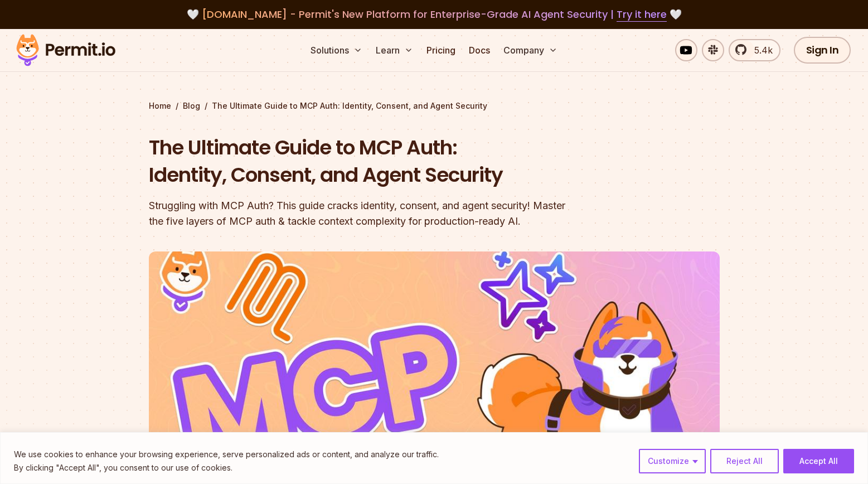 This screenshot has width=868, height=484. Describe the element at coordinates (823, 50) in the screenshot. I see `a: Sign In` at that location.